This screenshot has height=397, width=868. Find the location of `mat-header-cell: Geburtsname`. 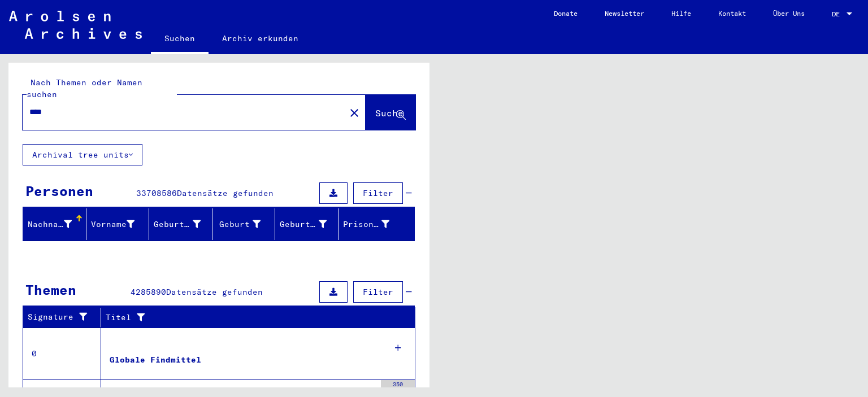

mat-header-cell: Geburtsname is located at coordinates (181, 224).